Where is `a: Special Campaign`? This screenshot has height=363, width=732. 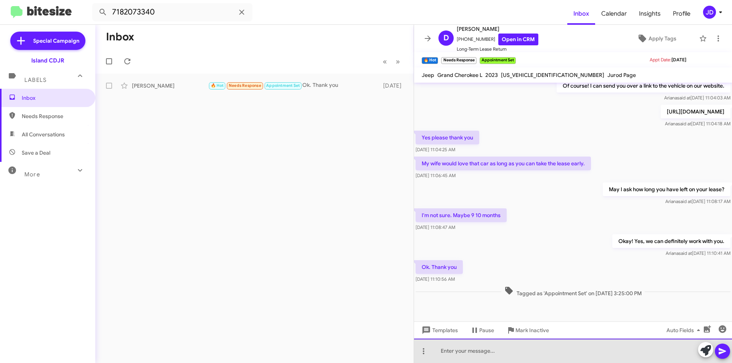 a: Special Campaign is located at coordinates (48, 41).